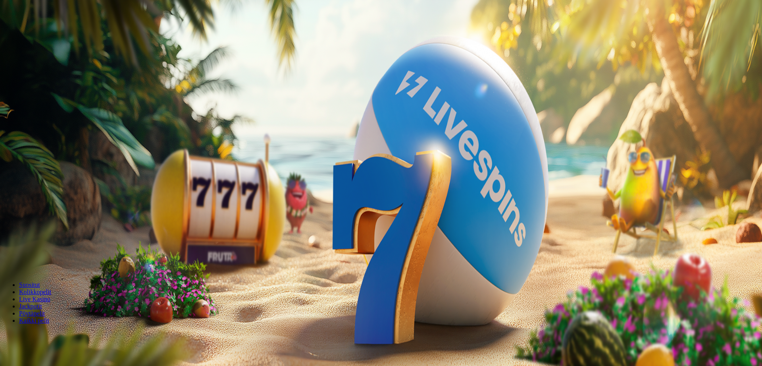  What do you see at coordinates (35, 291) in the screenshot?
I see `a: Kolikkopelit` at bounding box center [35, 291].